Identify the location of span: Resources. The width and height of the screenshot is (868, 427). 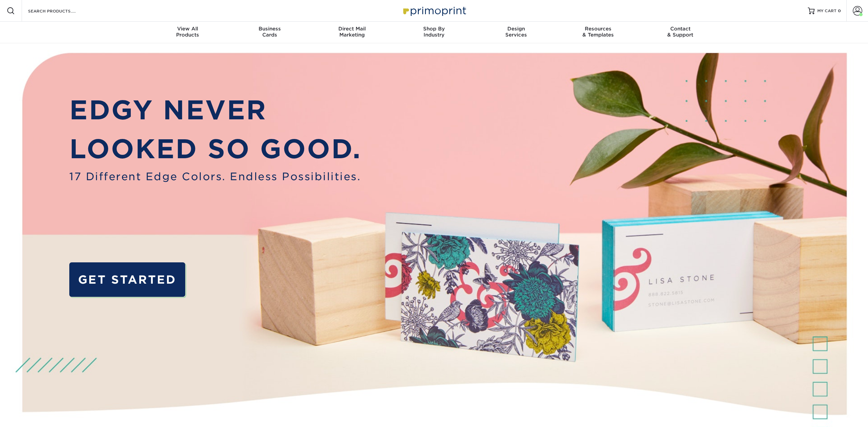
(598, 29).